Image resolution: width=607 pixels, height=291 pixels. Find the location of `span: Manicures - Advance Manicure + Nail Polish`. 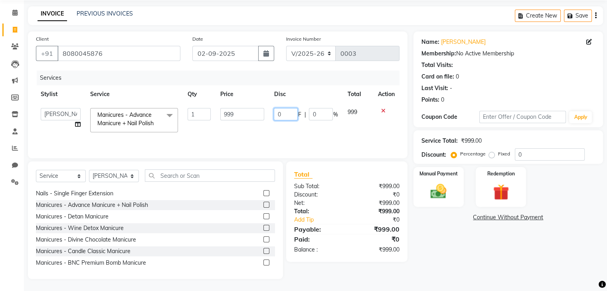

span: Manicures - Advance Manicure + Nail Polish is located at coordinates (125, 119).